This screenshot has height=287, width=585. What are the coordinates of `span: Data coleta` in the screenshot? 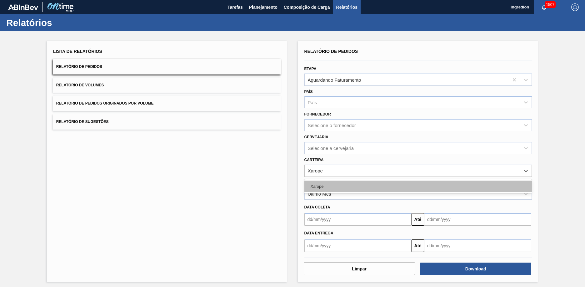 It's located at (317, 207).